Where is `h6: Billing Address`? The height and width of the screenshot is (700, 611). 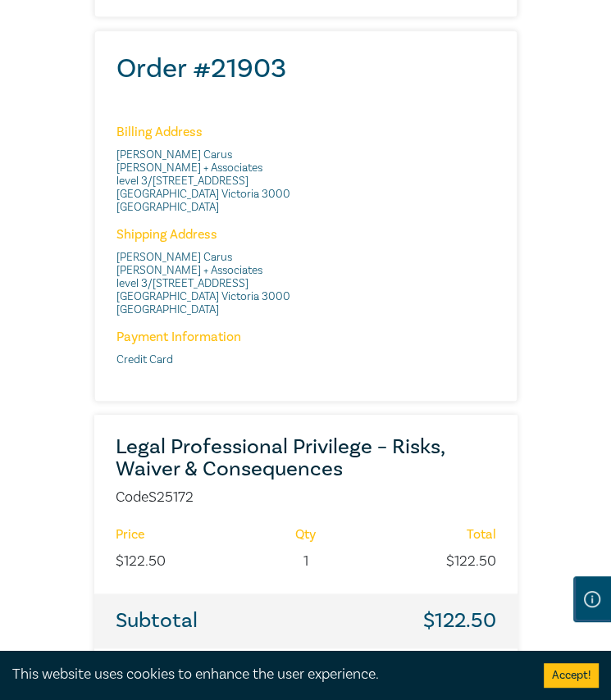 h6: Billing Address is located at coordinates (306, 132).